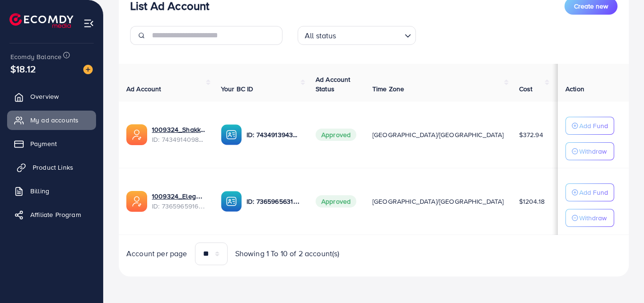 The height and width of the screenshot is (303, 644). I want to click on span: $18.12, so click(23, 69).